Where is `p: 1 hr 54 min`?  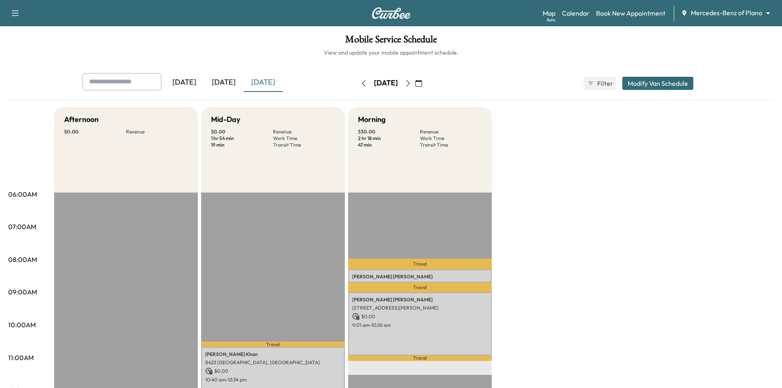
p: 1 hr 54 min is located at coordinates (242, 138).